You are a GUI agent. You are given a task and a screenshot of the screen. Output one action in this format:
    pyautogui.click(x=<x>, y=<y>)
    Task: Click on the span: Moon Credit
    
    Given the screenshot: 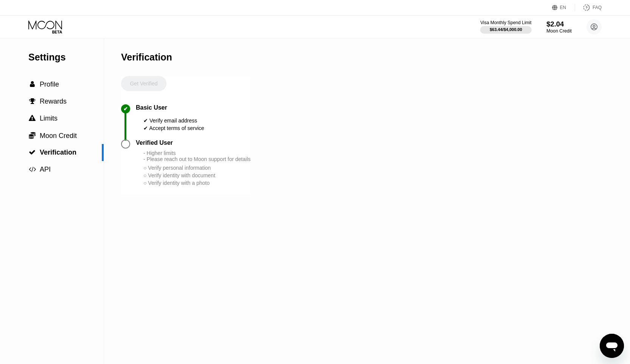 What is the action you would take?
    pyautogui.click(x=59, y=136)
    